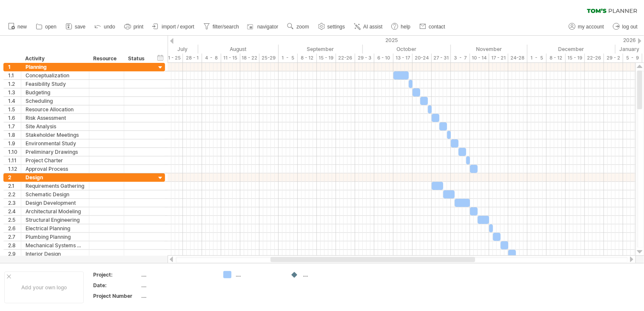 This screenshot has width=644, height=311. I want to click on a: new, so click(17, 27).